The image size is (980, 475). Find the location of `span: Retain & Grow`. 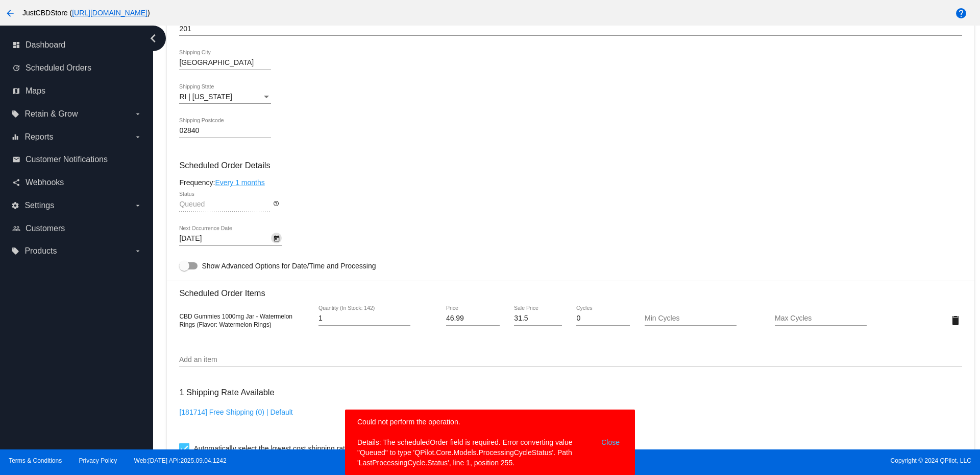

span: Retain & Grow is located at coordinates (51, 114).